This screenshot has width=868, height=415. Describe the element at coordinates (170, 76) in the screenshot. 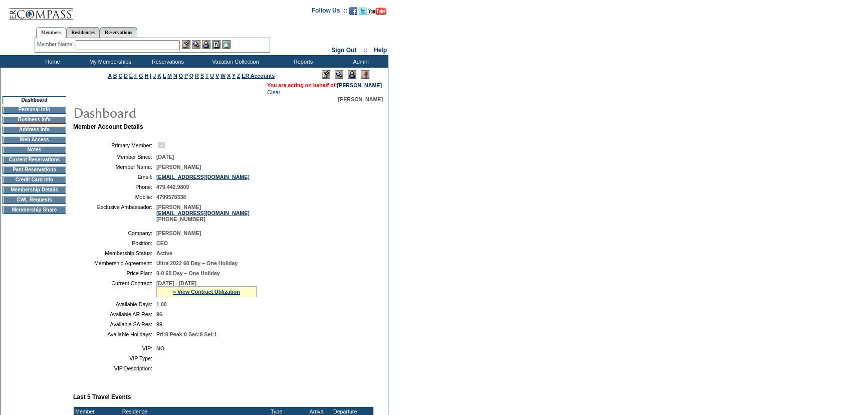

I see `a: M` at that location.